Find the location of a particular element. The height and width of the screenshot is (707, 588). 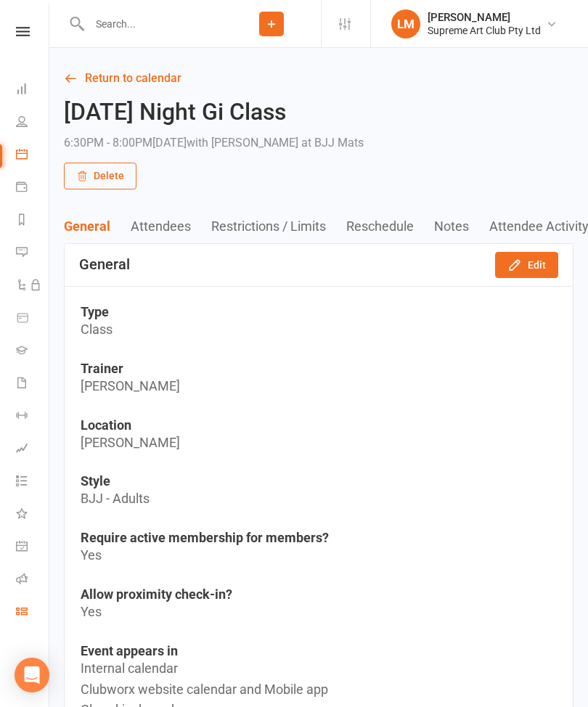

button: Restrictions / Limits is located at coordinates (279, 226).